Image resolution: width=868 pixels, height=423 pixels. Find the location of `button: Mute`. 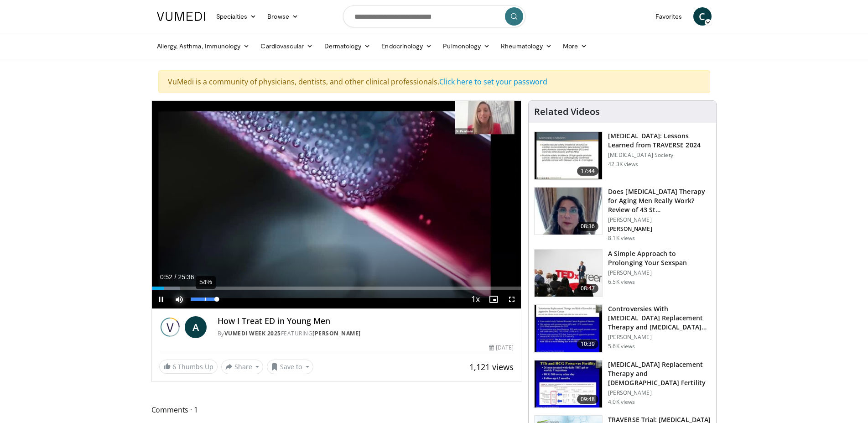

button: Mute is located at coordinates (179, 299).